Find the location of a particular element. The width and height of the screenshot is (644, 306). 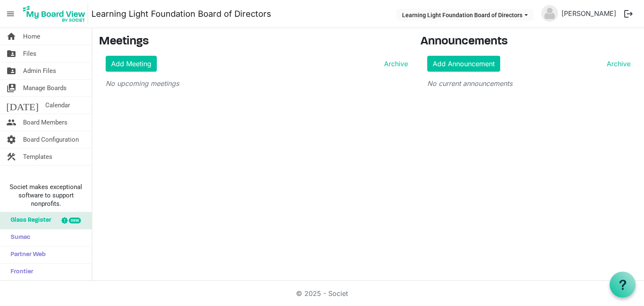

span: Frontier is located at coordinates (20, 273).